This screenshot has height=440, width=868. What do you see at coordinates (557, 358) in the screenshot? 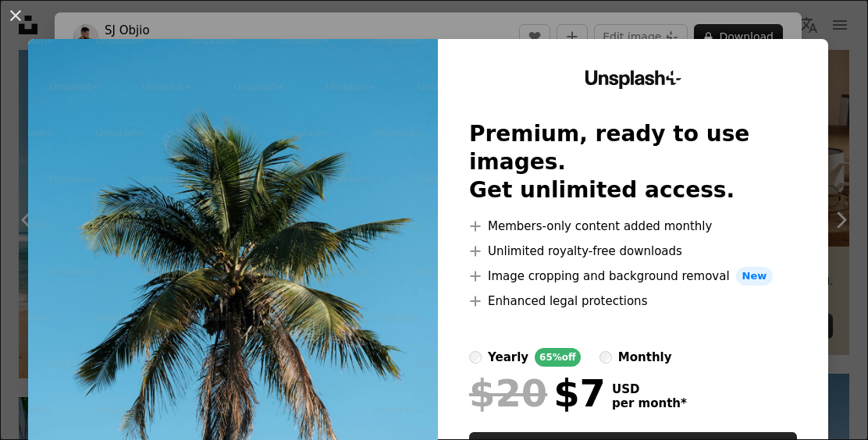
I see `div: 65% off` at bounding box center [557, 358].